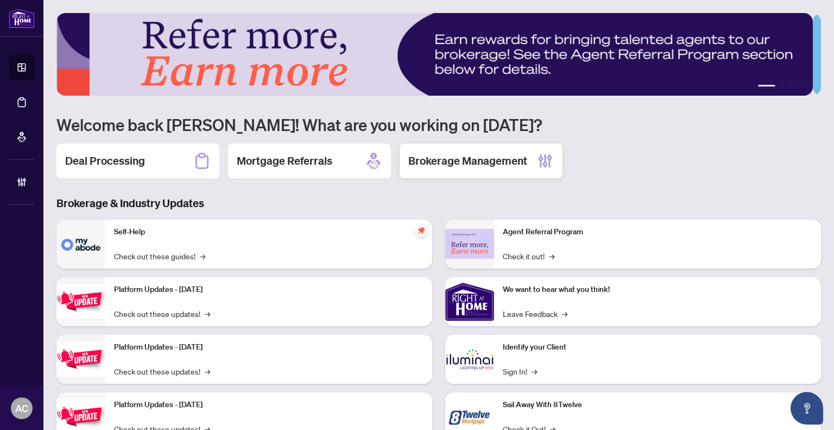  I want to click on a: Check out these guides!→, so click(160, 256).